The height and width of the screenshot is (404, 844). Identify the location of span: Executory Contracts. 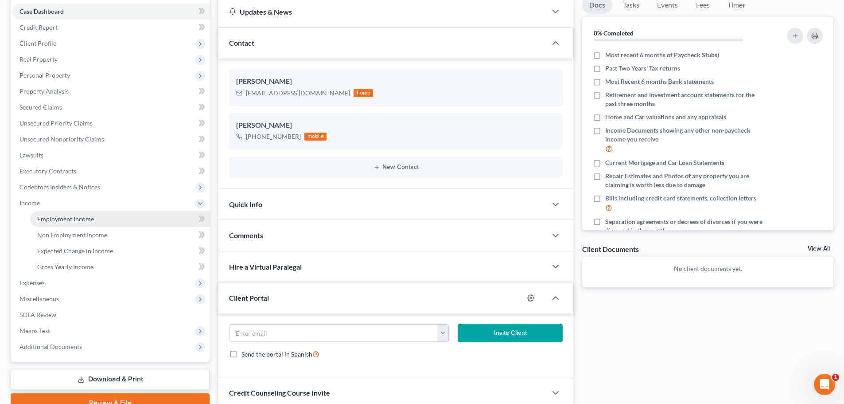
(48, 171).